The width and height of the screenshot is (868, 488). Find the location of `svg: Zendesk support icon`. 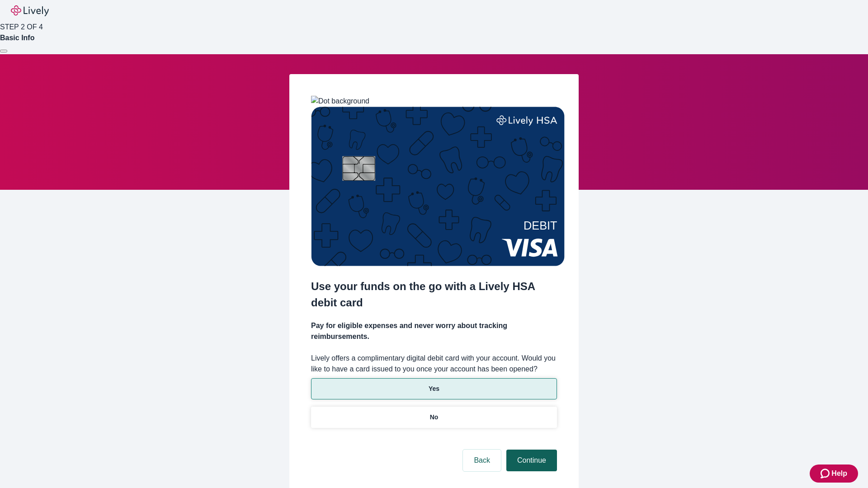

svg: Zendesk support icon is located at coordinates (826, 473).